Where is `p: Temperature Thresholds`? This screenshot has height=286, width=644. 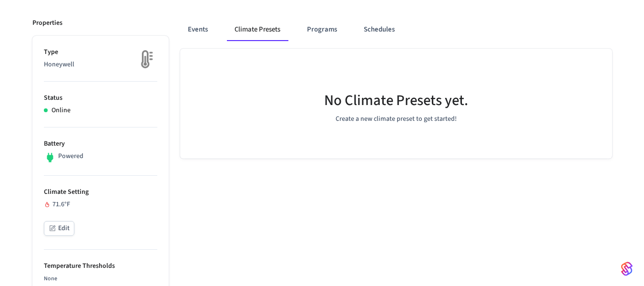
p: Temperature Thresholds is located at coordinates (101, 266).